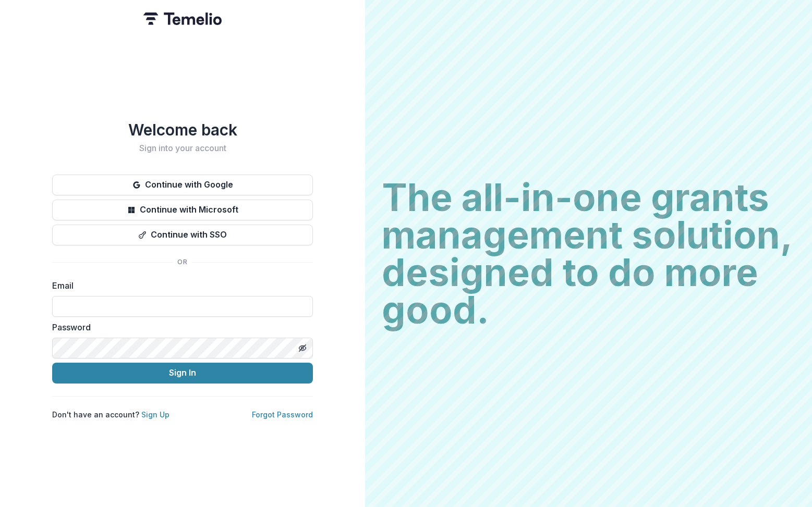 The image size is (812, 507). What do you see at coordinates (179, 327) in the screenshot?
I see `label: Password` at bounding box center [179, 327].